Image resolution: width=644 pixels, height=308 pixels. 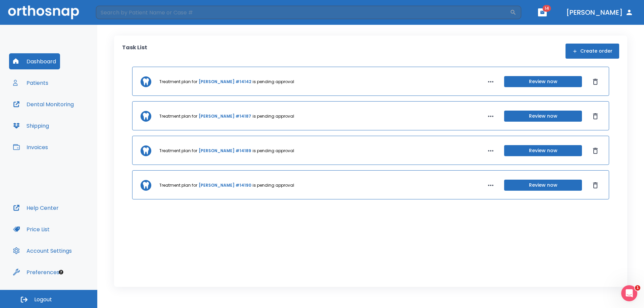 I want to click on span: Logout, so click(x=43, y=300).